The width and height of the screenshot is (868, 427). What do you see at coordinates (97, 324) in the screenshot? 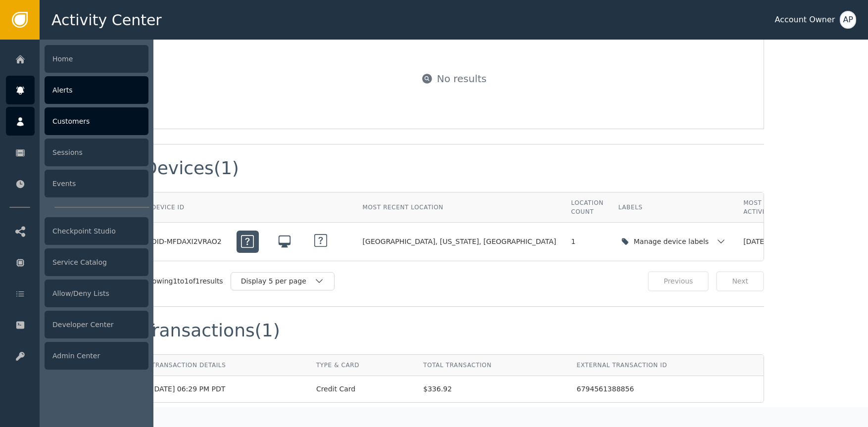
I see `div: Developer Center` at bounding box center [97, 324].